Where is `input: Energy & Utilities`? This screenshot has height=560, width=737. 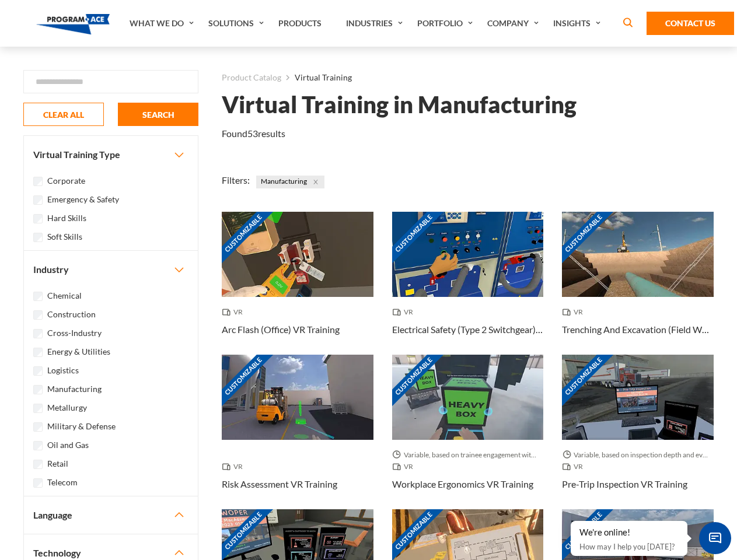 input: Energy & Utilities is located at coordinates (38, 352).